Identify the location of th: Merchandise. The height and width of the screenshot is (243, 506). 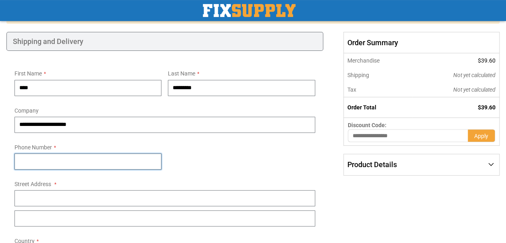
(378, 60).